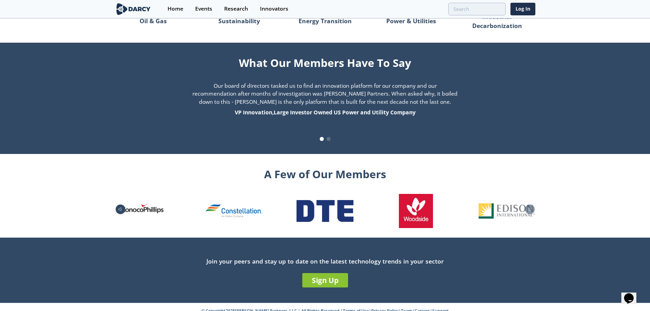 The image size is (650, 311). What do you see at coordinates (239, 21) in the screenshot?
I see `p: Sustainability` at bounding box center [239, 21].